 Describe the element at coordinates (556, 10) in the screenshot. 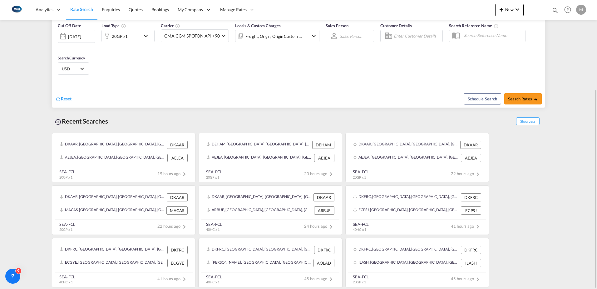

I see `md-icon: icon-magnify` at that location.